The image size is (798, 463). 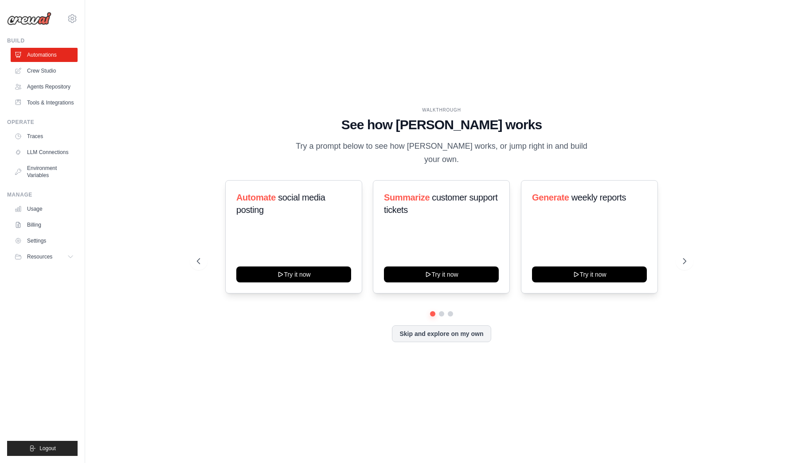 I want to click on a: Crew Studio, so click(x=44, y=71).